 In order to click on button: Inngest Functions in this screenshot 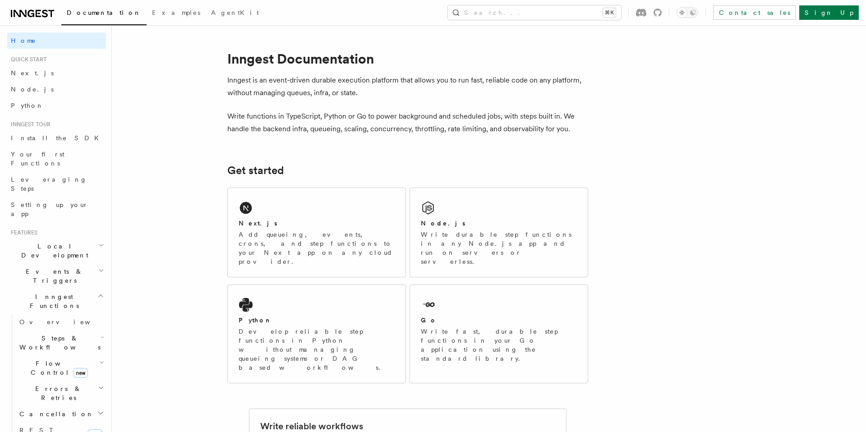, I will do `click(56, 301)`.